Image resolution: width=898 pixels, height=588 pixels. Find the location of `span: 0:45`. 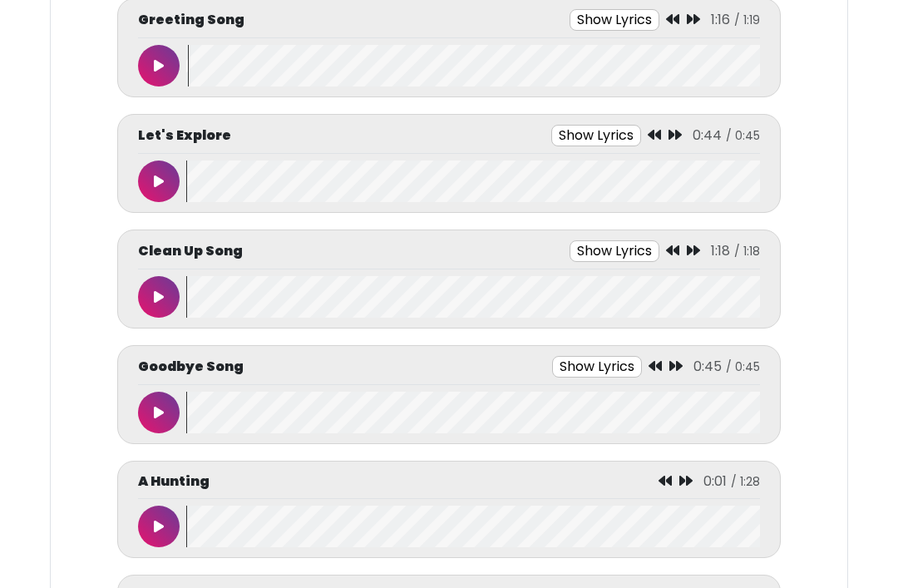

span: 0:45 is located at coordinates (707, 366).